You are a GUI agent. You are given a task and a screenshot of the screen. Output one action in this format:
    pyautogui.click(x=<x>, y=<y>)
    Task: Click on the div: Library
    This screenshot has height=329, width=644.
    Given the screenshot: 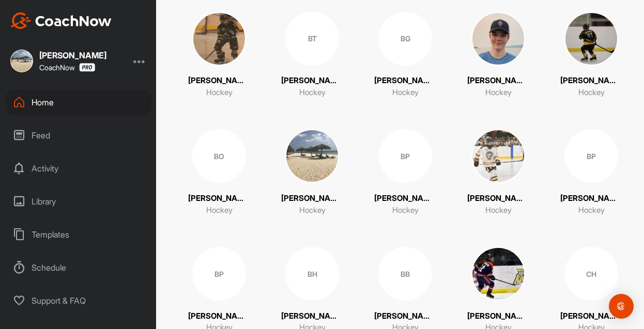 What is the action you would take?
    pyautogui.click(x=79, y=202)
    